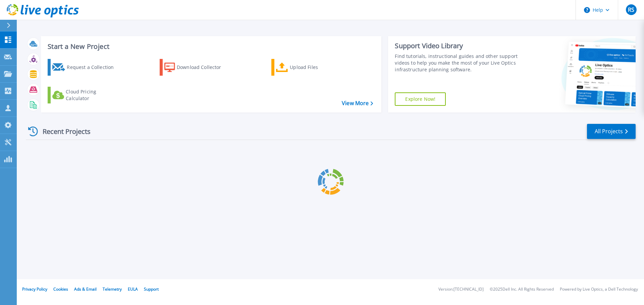 The image size is (644, 305). Describe the element at coordinates (61, 289) in the screenshot. I see `a: Cookies` at that location.